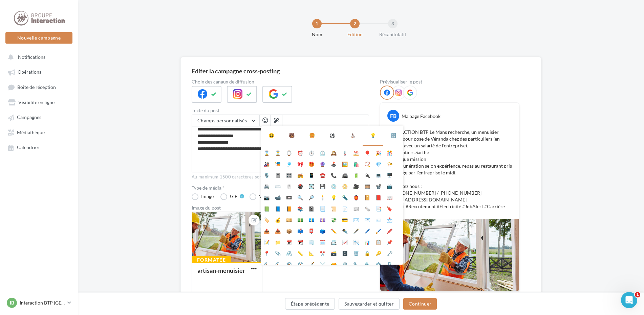 This screenshot has width=644, height=315. Describe the element at coordinates (310, 304) in the screenshot. I see `button: Étape précédente` at that location.